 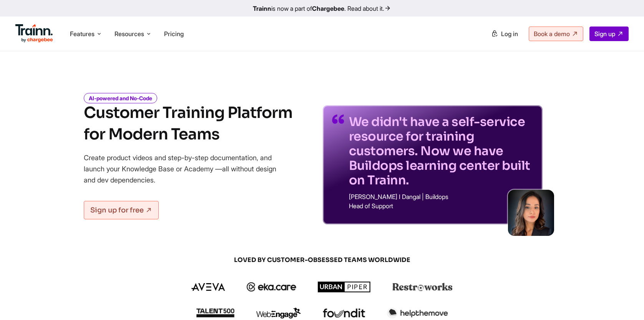 I want to click on img: sabina-buildops.d2e8138.png, so click(x=531, y=213).